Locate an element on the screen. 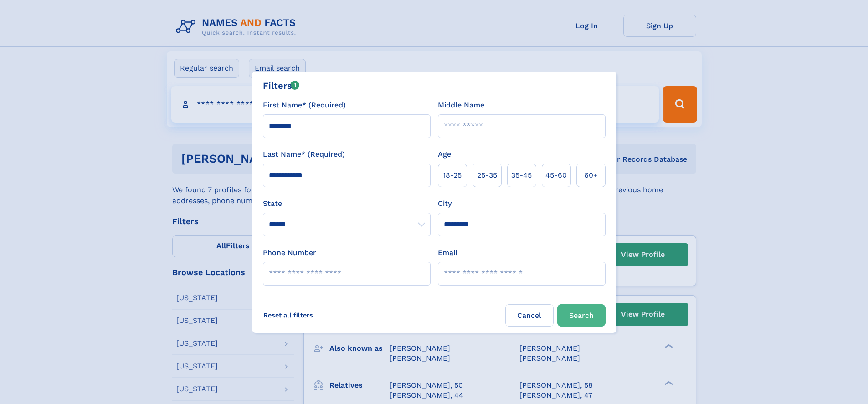 This screenshot has width=868, height=404. span: 45‑60 is located at coordinates (556, 175).